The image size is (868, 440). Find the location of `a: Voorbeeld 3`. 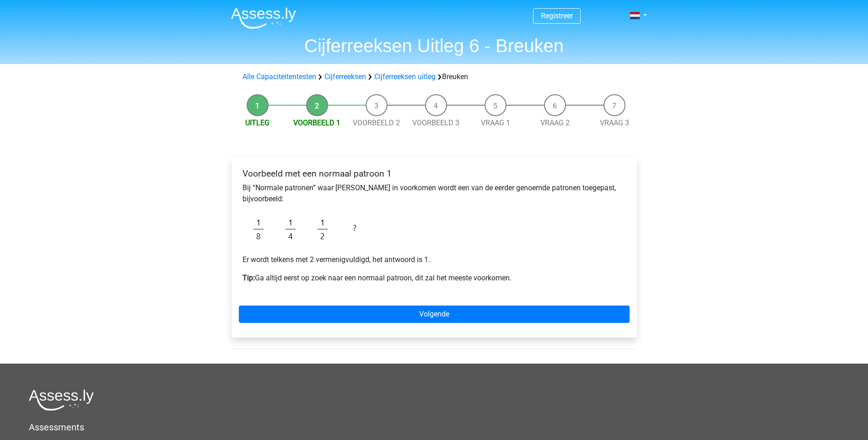

a: Voorbeeld 3 is located at coordinates (436, 122).